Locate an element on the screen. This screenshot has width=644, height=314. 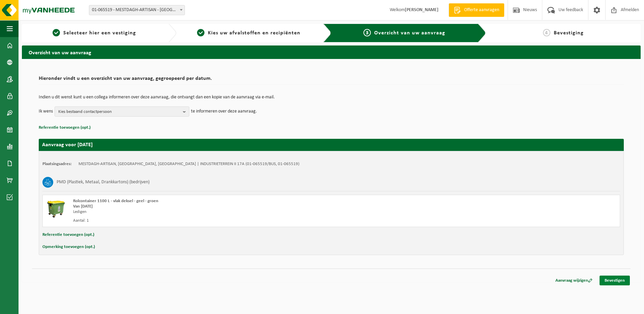
span: 3 is located at coordinates (367, 33).